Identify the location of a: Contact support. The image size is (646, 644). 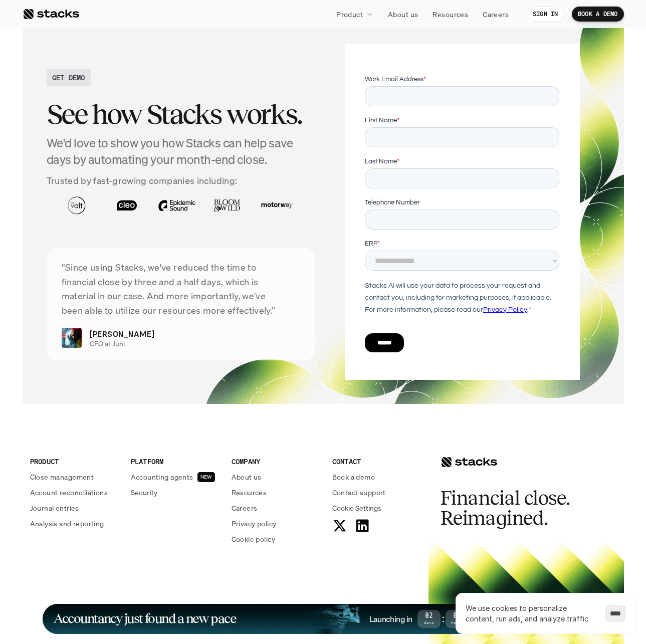
(376, 492).